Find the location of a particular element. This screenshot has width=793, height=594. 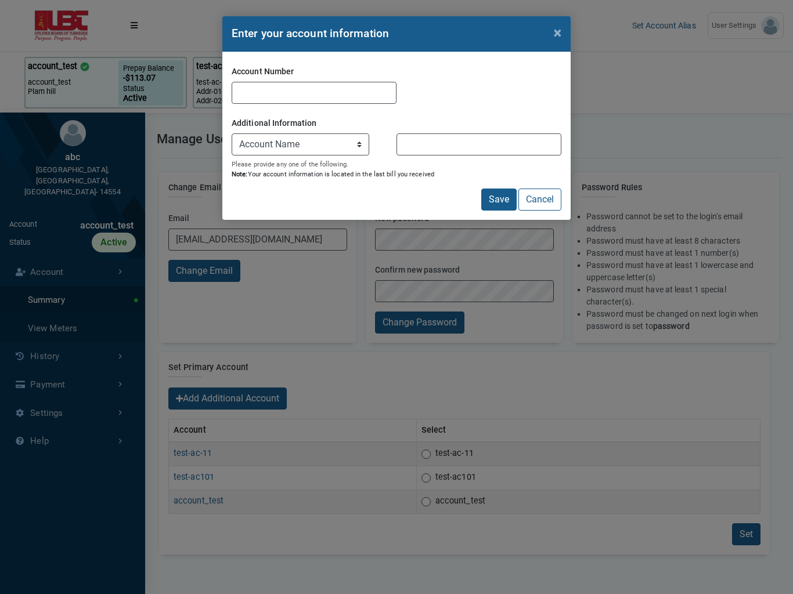

p: Your account information is located in the last bill you received is located at coordinates (396, 170).